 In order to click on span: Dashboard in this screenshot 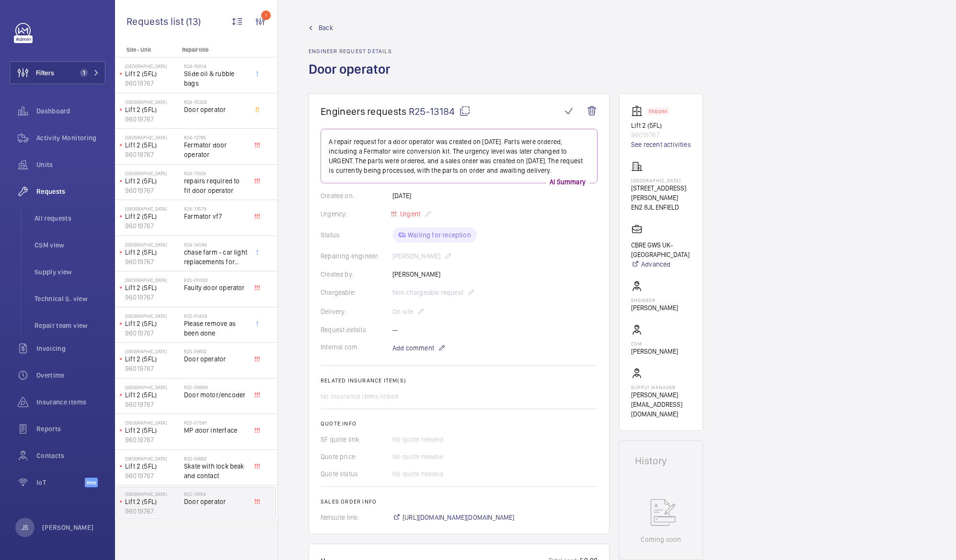, I will do `click(71, 111)`.